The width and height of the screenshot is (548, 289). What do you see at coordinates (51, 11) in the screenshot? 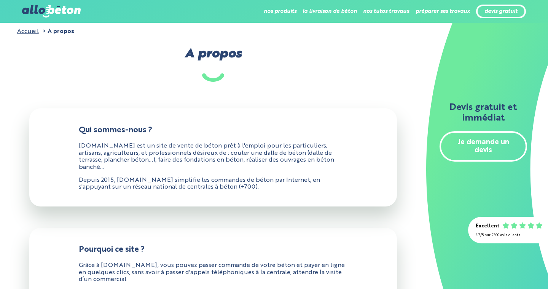
I see `img: allobéton` at bounding box center [51, 11].